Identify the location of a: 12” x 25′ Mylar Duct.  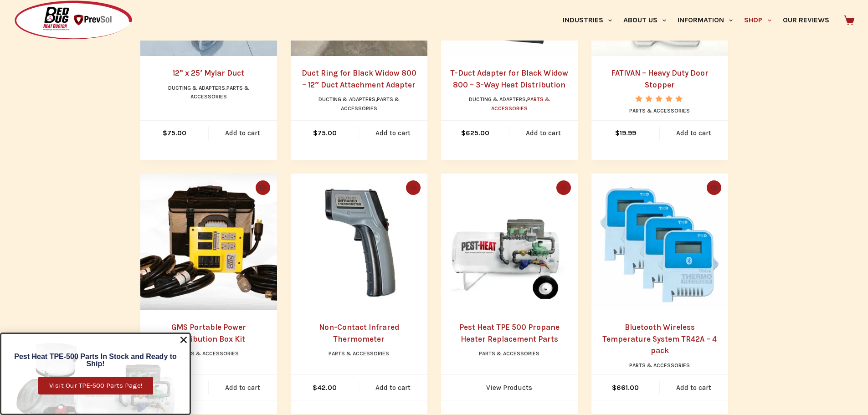
(208, 73).